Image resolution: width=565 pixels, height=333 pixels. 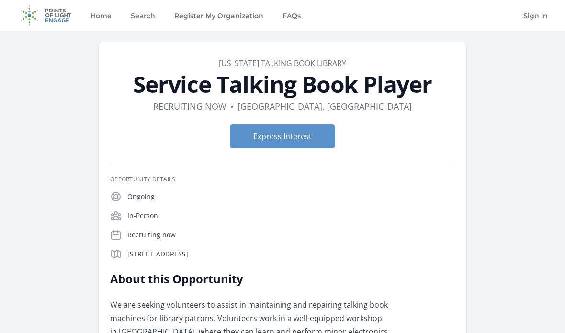 What do you see at coordinates (282, 84) in the screenshot?
I see `h1: Service Talking Book Player` at bounding box center [282, 84].